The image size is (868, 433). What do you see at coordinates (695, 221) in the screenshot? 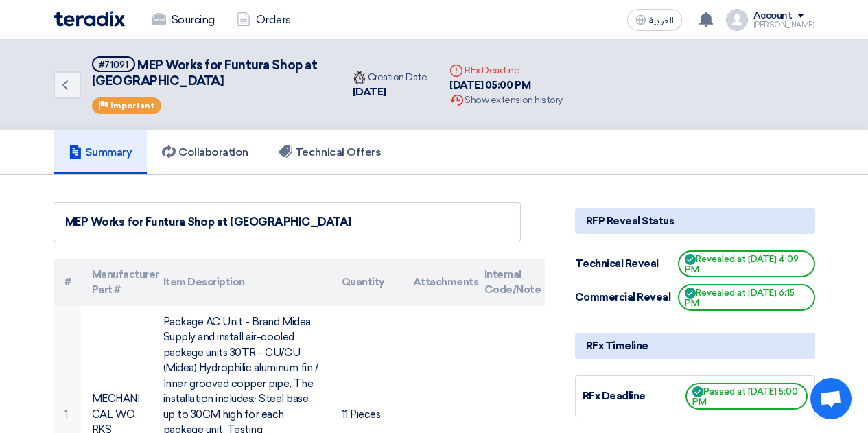
I see `div: RFP Reveal Status` at bounding box center [695, 221].